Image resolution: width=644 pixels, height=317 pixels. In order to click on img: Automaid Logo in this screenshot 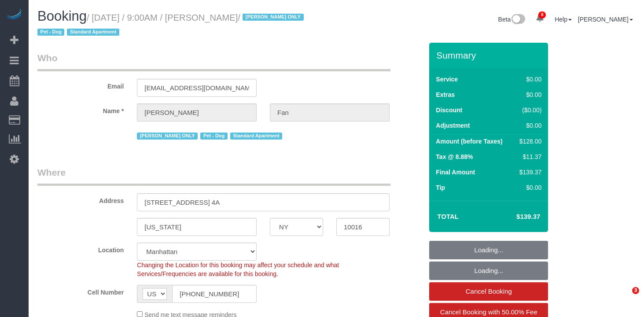, I will do `click(14, 15)`.